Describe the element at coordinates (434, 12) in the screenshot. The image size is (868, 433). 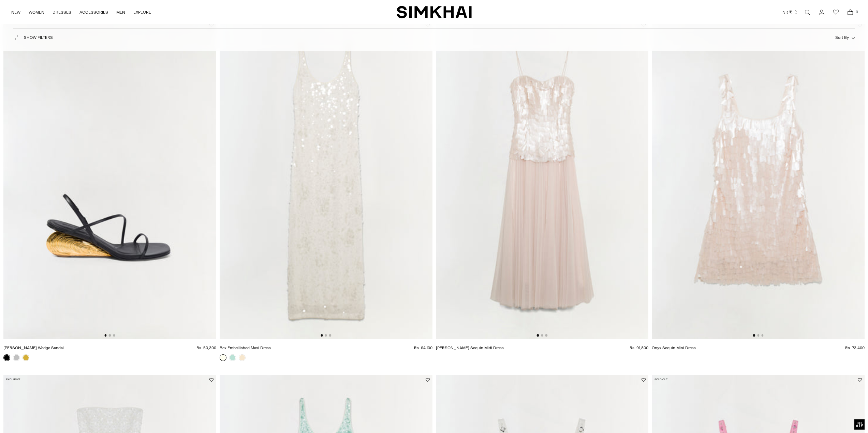
I see `a: SIMKHAI` at that location.